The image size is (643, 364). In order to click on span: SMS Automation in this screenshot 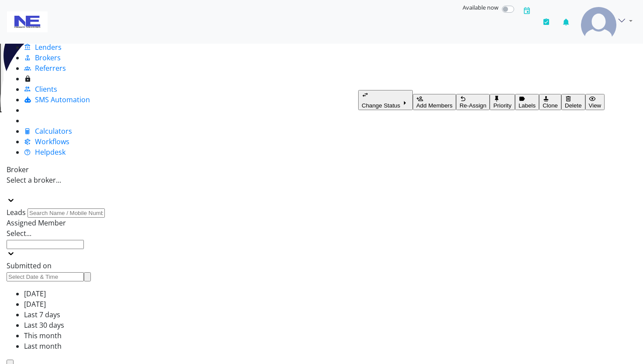, I will do `click(62, 100)`.